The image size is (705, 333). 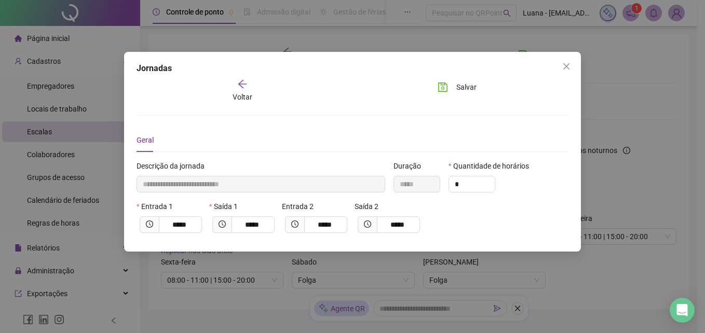 I want to click on span: Voltar, so click(x=242, y=97).